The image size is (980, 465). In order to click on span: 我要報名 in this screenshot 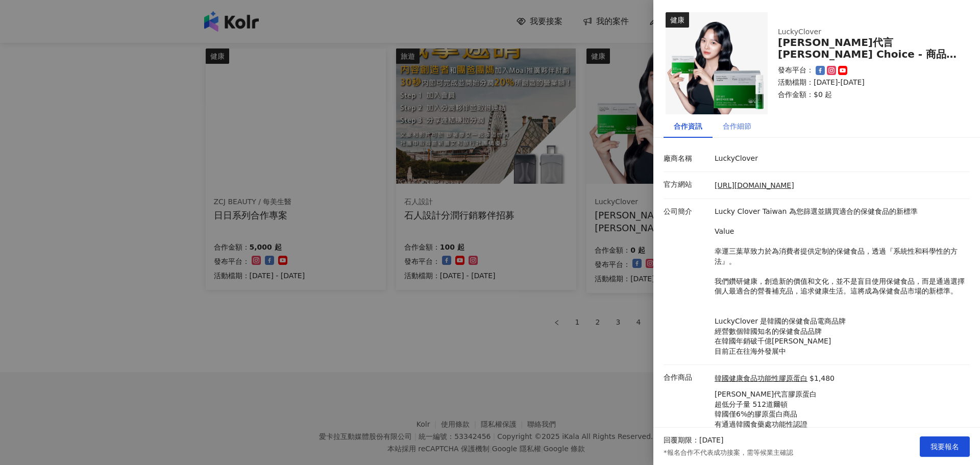, I will do `click(945, 447)`.